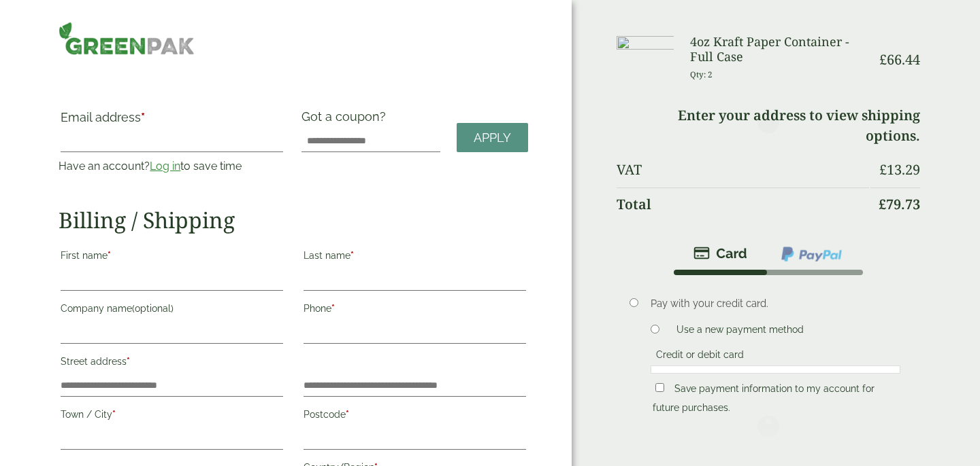 Image resolution: width=980 pixels, height=466 pixels. What do you see at coordinates (415, 311) in the screenshot?
I see `label: Phone` at bounding box center [415, 311].